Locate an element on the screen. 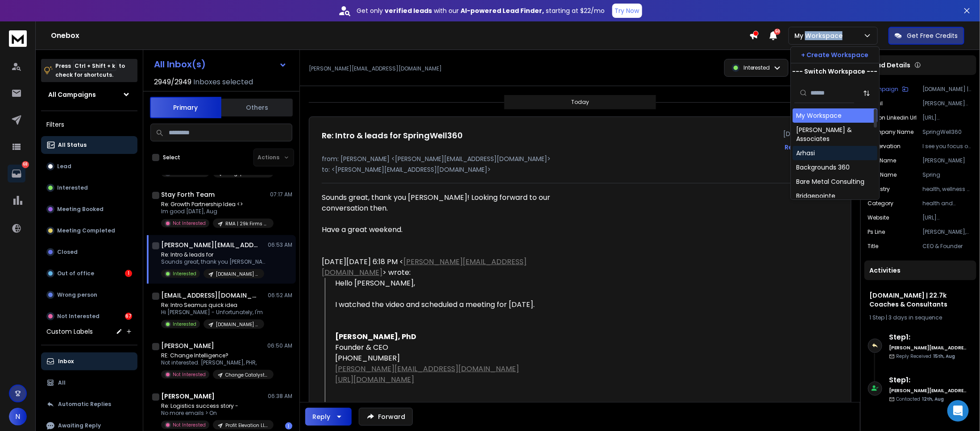  span: 2949 / 2949 is located at coordinates (173, 82).